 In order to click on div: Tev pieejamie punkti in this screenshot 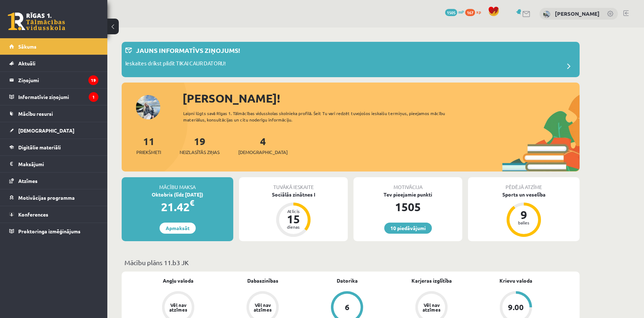, I will do `click(408, 194)`.